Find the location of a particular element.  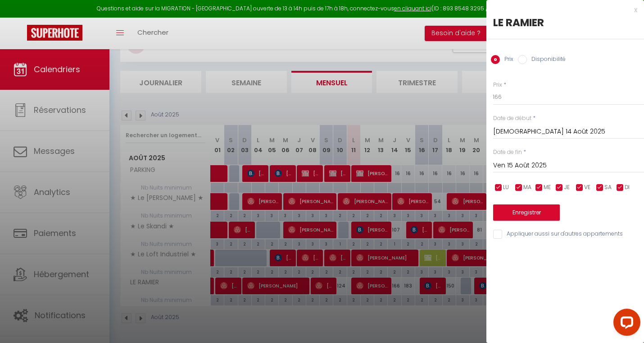

label: Date de fin is located at coordinates (508, 152).